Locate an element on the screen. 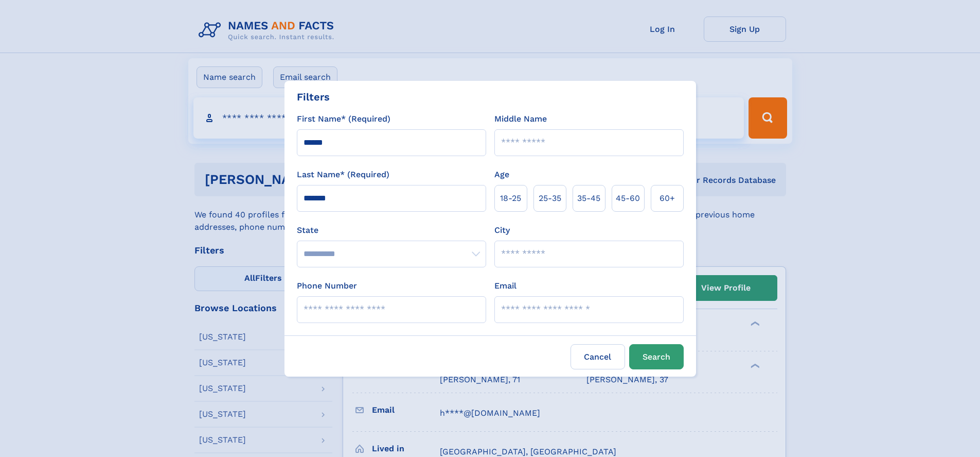 Image resolution: width=980 pixels, height=457 pixels. button: Search is located at coordinates (657, 356).